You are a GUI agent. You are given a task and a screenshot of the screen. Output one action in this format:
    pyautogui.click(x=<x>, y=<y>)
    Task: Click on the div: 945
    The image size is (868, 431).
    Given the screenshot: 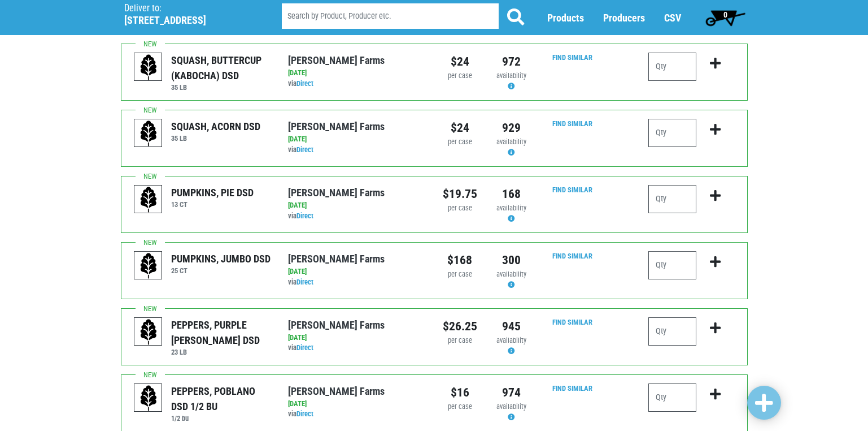 What is the action you would take?
    pyautogui.click(x=512, y=326)
    